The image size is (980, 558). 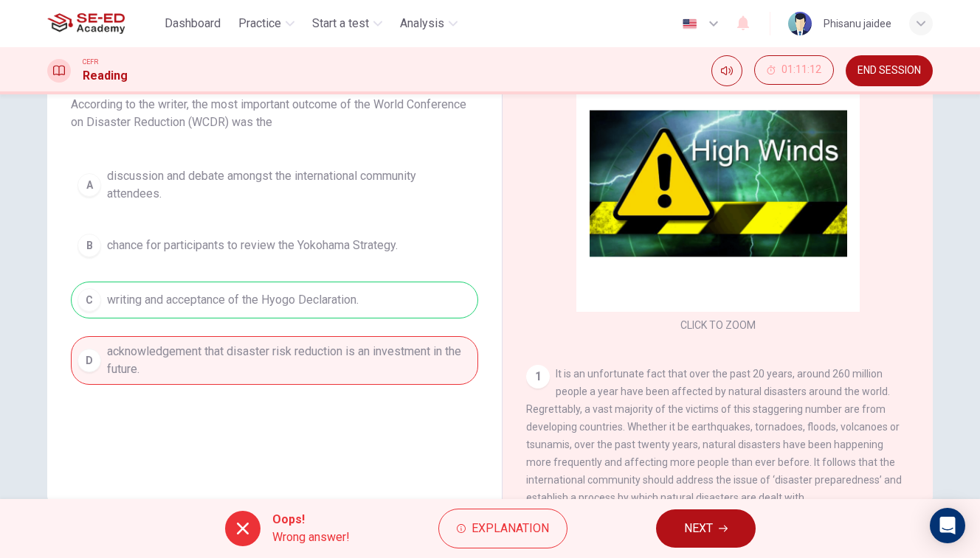 I want to click on span: Analysis, so click(x=422, y=24).